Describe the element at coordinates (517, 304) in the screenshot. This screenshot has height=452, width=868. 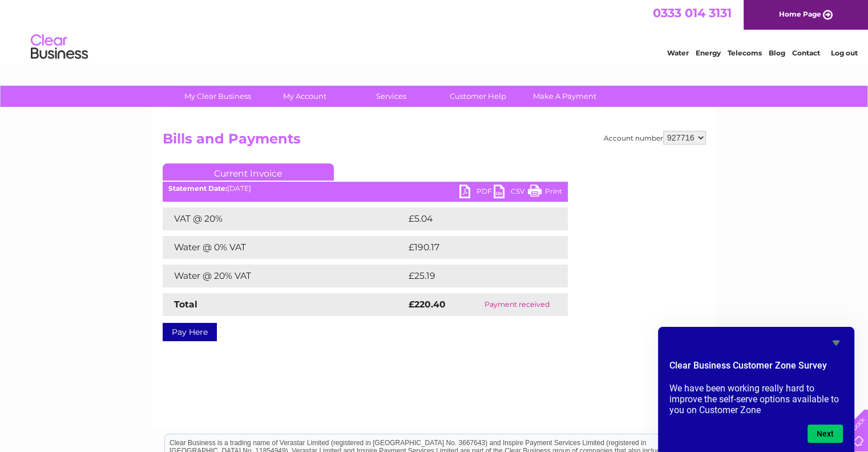
I see `td: Payment received` at that location.